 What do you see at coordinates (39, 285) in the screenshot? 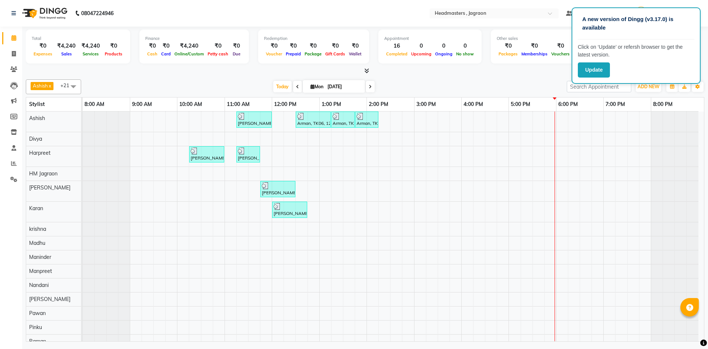
I see `span: Nandani` at bounding box center [39, 285].